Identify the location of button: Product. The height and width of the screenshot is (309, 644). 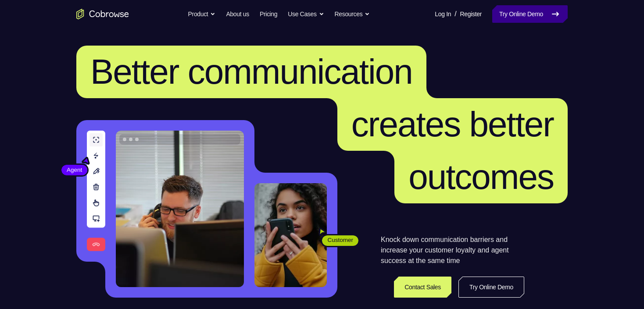
(202, 14).